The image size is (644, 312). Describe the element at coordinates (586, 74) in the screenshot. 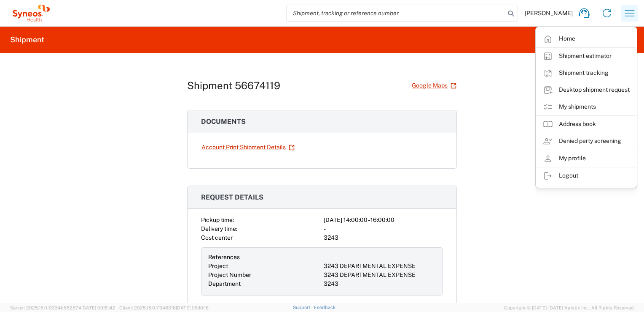

I see `a: Shipment tracking` at that location.